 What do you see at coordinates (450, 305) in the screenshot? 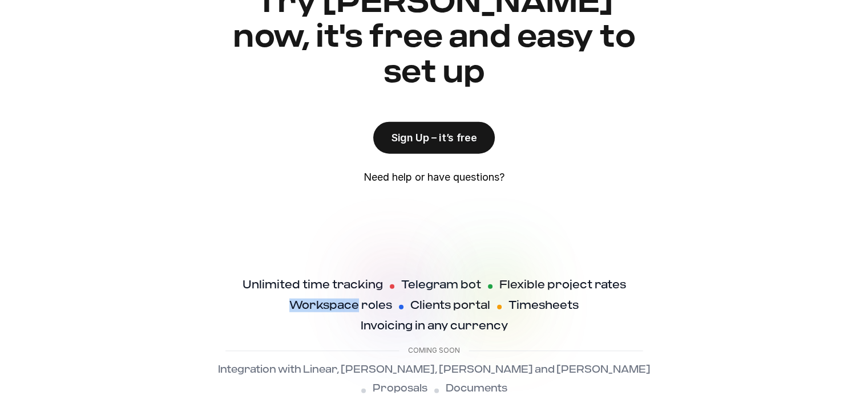
I see `h4: Clients portal` at bounding box center [450, 305].